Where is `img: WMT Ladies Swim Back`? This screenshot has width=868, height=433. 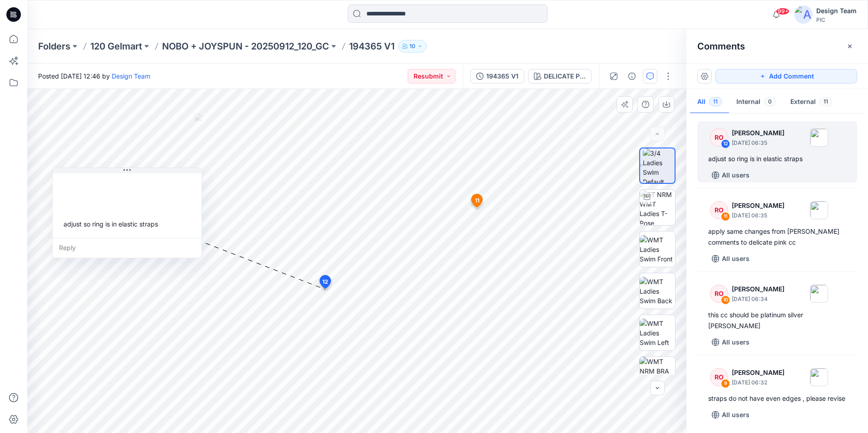
img: WMT Ladies Swim Back is located at coordinates (657, 291).